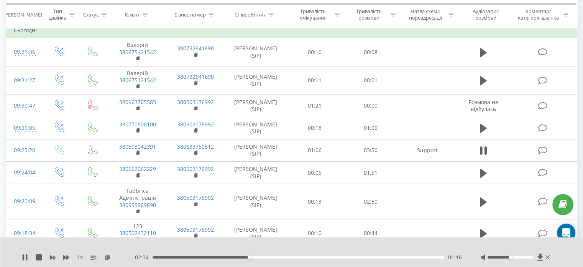 Image resolution: width=583 pixels, height=267 pixels. Describe the element at coordinates (24, 233) in the screenshot. I see `div: 09:18:34` at that location.